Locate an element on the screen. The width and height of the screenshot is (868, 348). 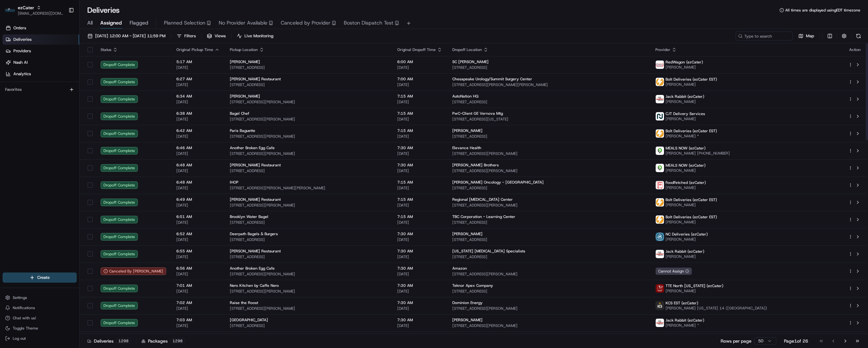
span: Chat with us! is located at coordinates (24, 318).